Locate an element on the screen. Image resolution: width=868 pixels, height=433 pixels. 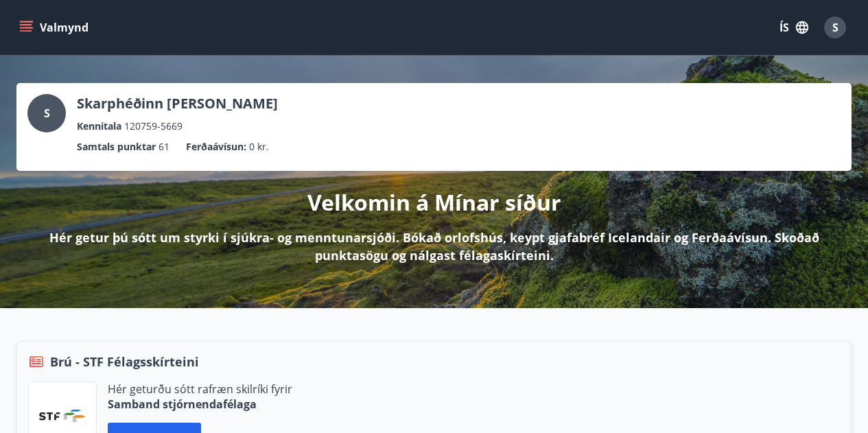
p: Hér geturðu sótt rafræn skilríki fyrir is located at coordinates (200, 389).